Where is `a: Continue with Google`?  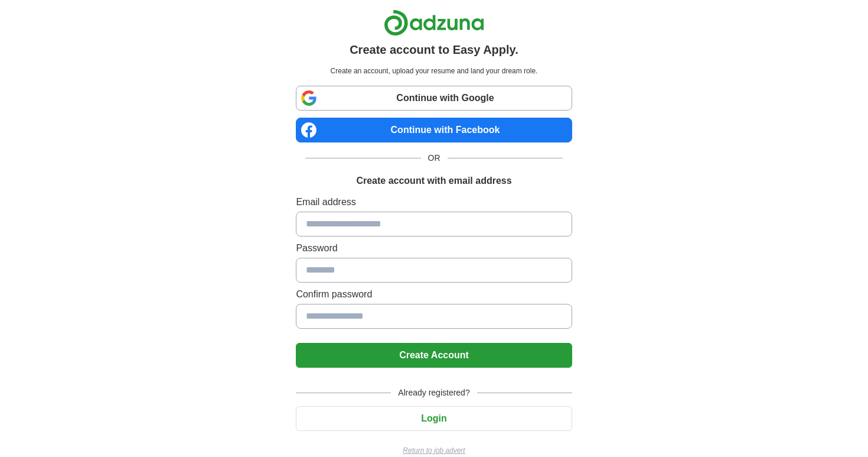
a: Continue with Google is located at coordinates (434, 98).